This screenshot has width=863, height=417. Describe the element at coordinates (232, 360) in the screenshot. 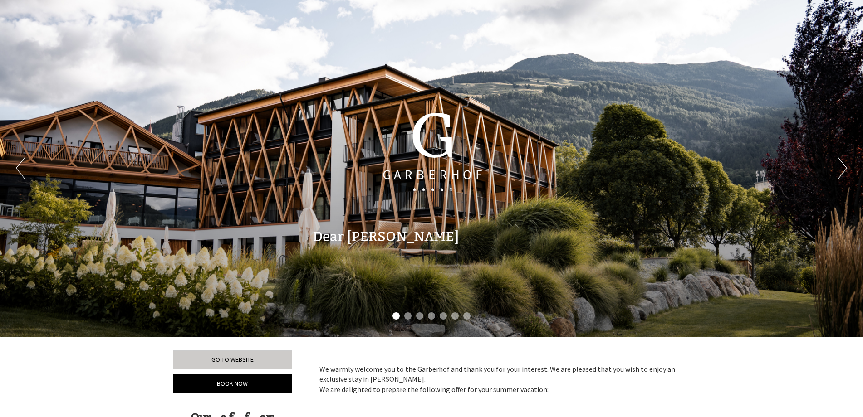

I see `a: Go to website` at that location.